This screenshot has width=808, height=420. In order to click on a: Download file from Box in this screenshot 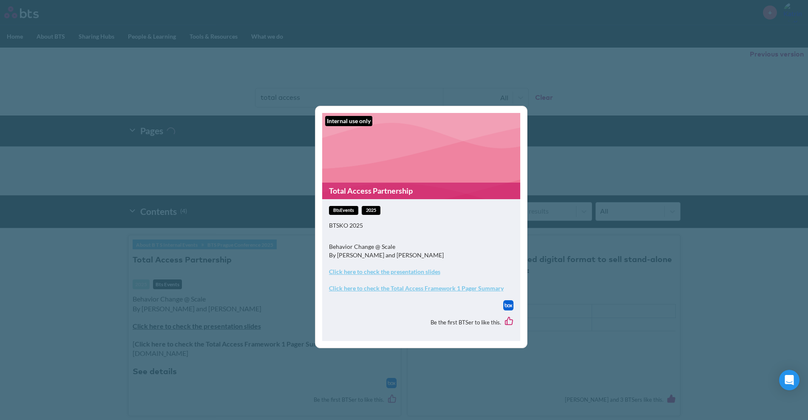, I will do `click(508, 306)`.